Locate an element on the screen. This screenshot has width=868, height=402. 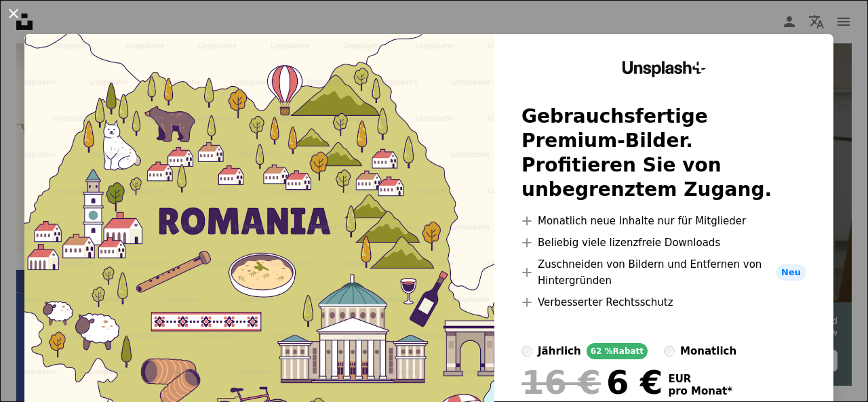
div: jährlich is located at coordinates (559, 352).